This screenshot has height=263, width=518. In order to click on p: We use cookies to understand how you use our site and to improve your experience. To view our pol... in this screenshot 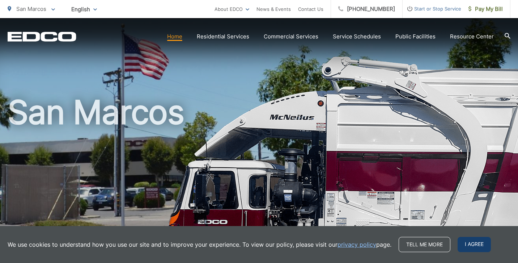, I will do `click(199, 244)`.